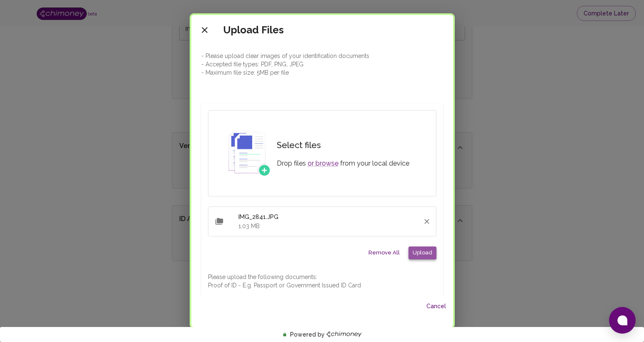 The image size is (644, 342). Describe the element at coordinates (322, 56) in the screenshot. I see `p: - Please upload clear images of your identification documents` at that location.